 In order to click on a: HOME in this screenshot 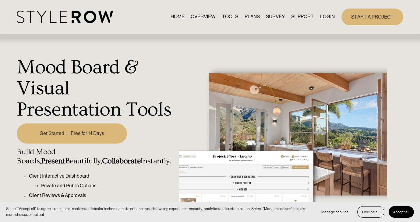, I will do `click(177, 17)`.